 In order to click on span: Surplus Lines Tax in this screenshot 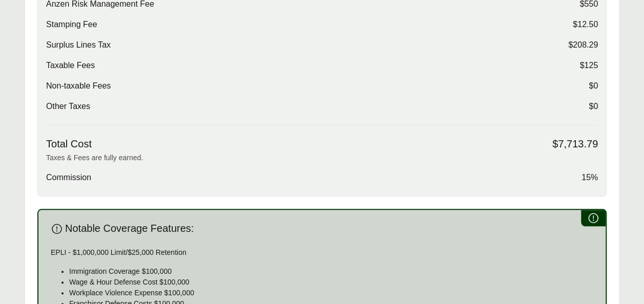, I will do `click(78, 45)`.